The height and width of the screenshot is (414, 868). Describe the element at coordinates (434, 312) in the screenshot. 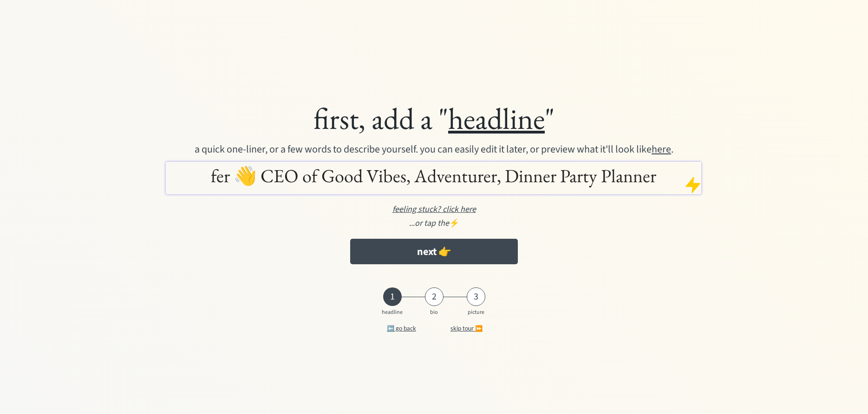

I see `div: bio` at that location.